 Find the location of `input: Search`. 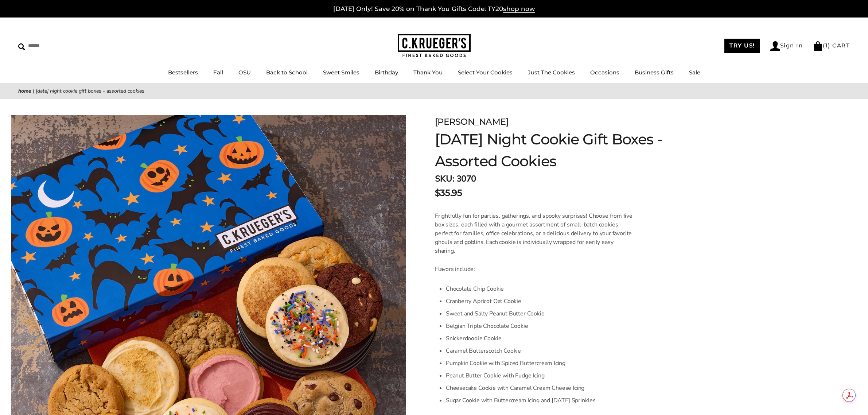

input: Search is located at coordinates (61, 46).